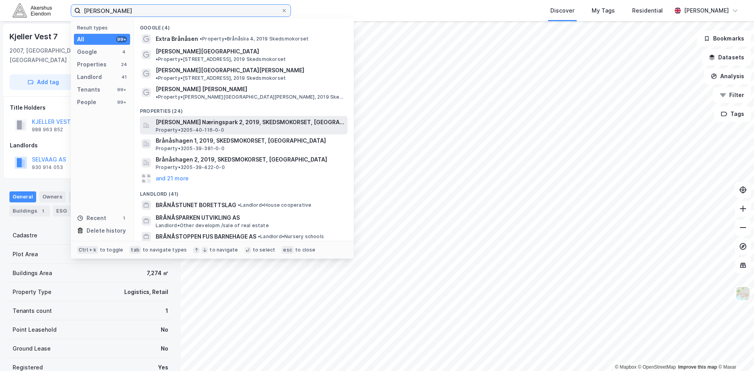  Describe the element at coordinates (728, 76) in the screenshot. I see `button: Analysis` at that location.